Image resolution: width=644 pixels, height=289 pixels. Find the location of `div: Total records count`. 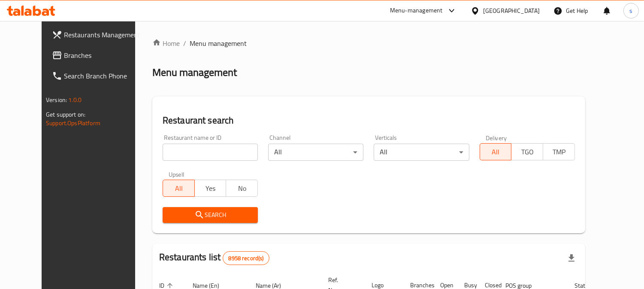

div: Total records count is located at coordinates (246, 258).